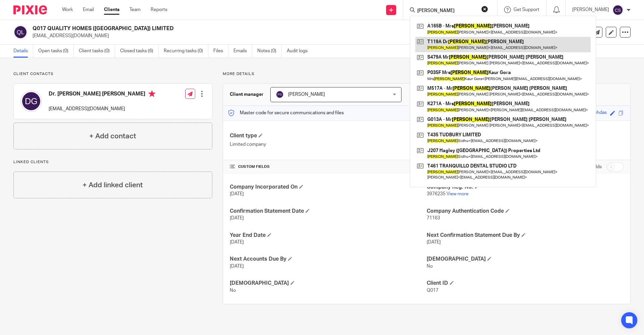  Describe the element at coordinates (299, 51) in the screenshot. I see `a: Audit logs` at that location.